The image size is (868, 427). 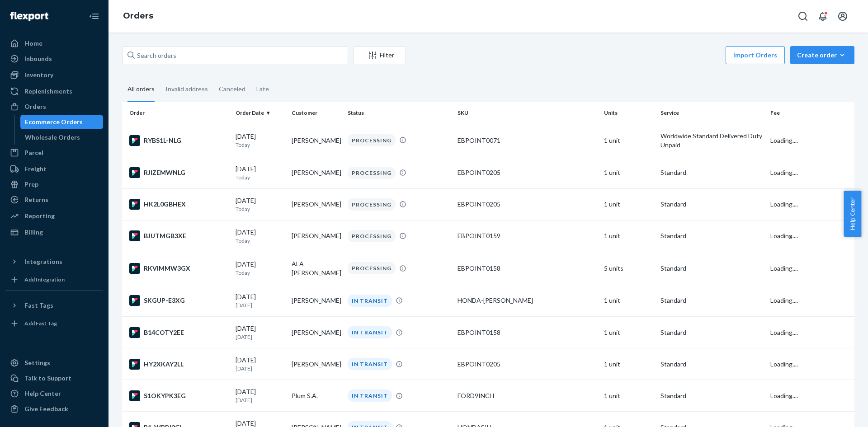 I want to click on a: Parcel, so click(x=55, y=153).